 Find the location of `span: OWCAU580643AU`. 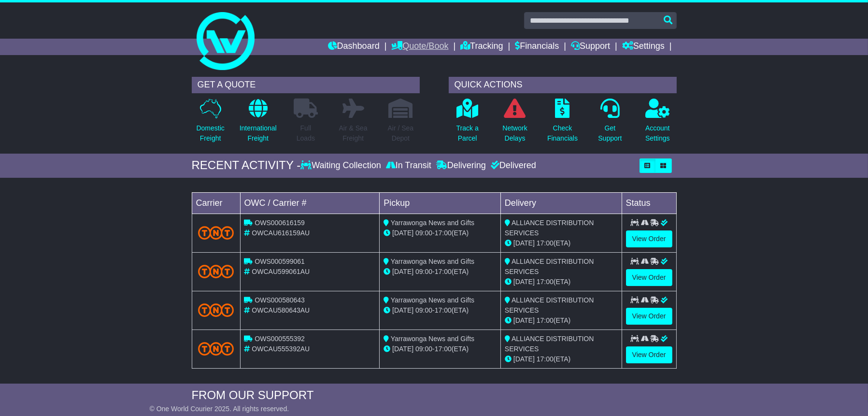

span: OWCAU580643AU is located at coordinates (280, 310).